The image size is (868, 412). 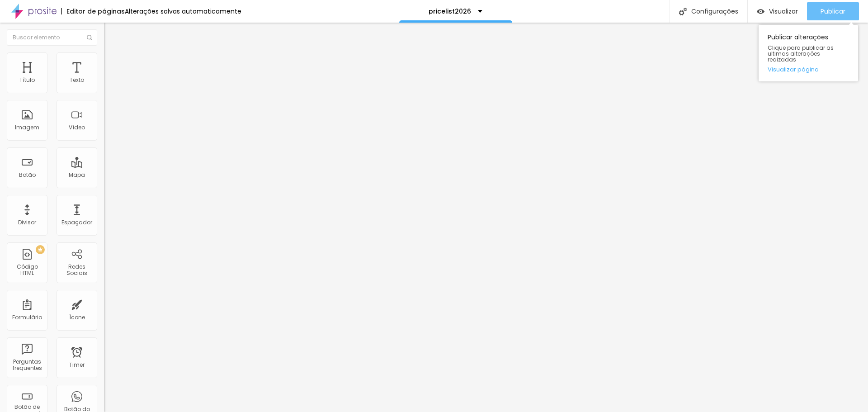 I want to click on div: Ícone, so click(x=76, y=318).